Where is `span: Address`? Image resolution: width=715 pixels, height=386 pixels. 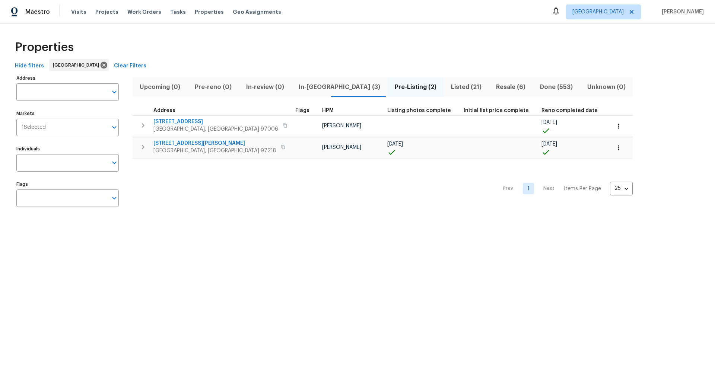
span: Address is located at coordinates (164, 111).